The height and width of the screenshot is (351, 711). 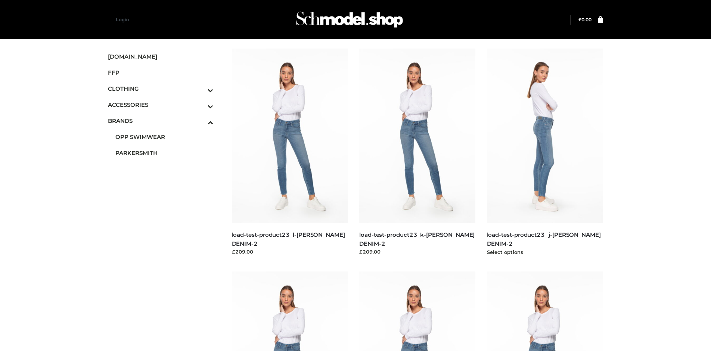 I want to click on a: ACCESSORIESToggle Submenu, so click(x=161, y=105).